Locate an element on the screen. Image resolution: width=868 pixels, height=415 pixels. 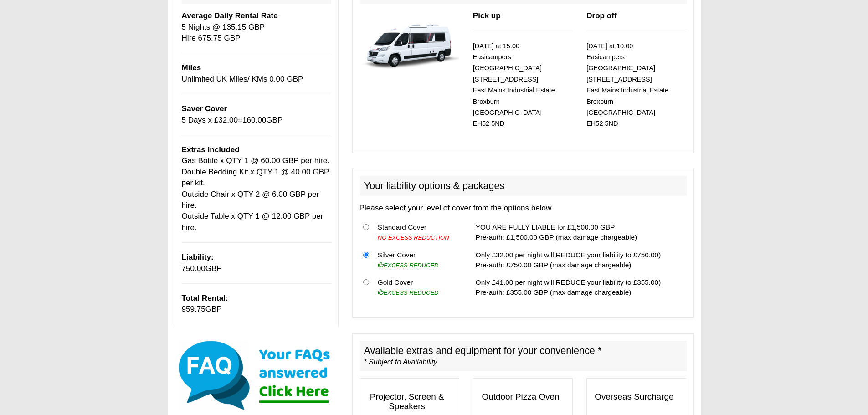
td: YOU ARE FULLY LIABLE for £1,500.00 GBP Pre-auth: £1,500.00 GBP (max damage chargeable) is located at coordinates (579, 232).